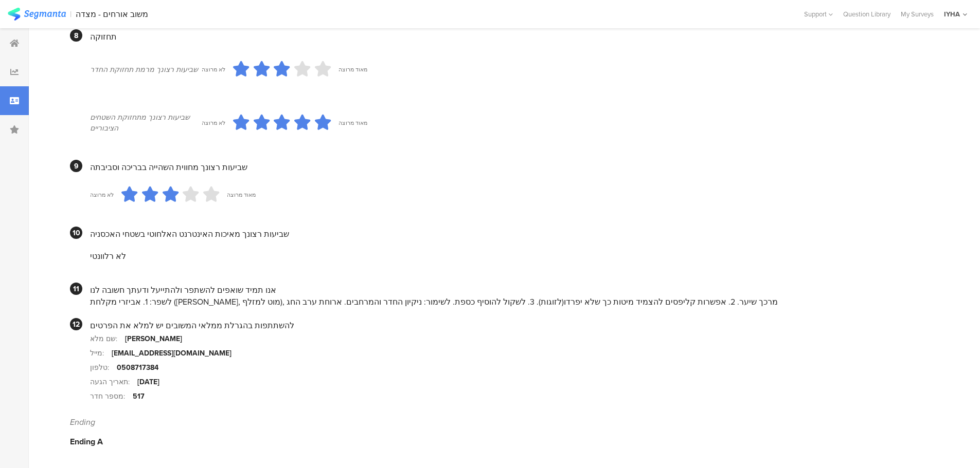 The width and height of the screenshot is (980, 468). What do you see at coordinates (76, 166) in the screenshot?
I see `div: 9` at bounding box center [76, 166].